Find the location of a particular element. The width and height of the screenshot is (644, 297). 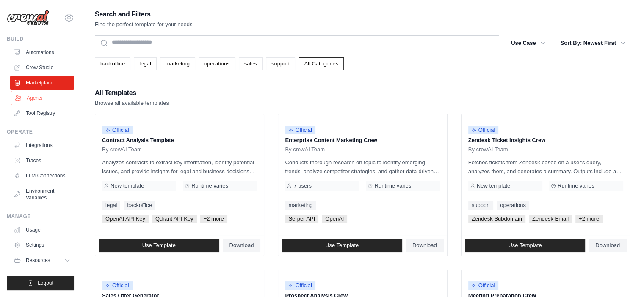

a: Traces is located at coordinates (42, 161).